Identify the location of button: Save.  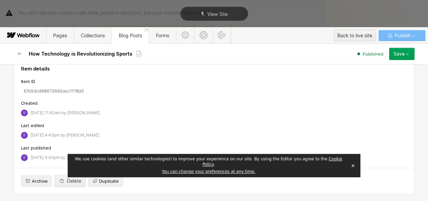
(402, 54).